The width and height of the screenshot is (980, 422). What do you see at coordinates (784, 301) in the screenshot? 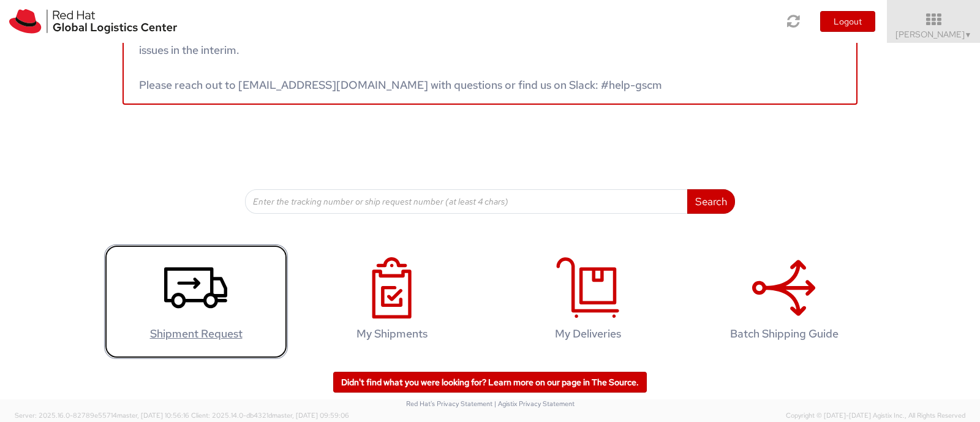
I see `a: Batch Shipping Guide` at bounding box center [784, 301].